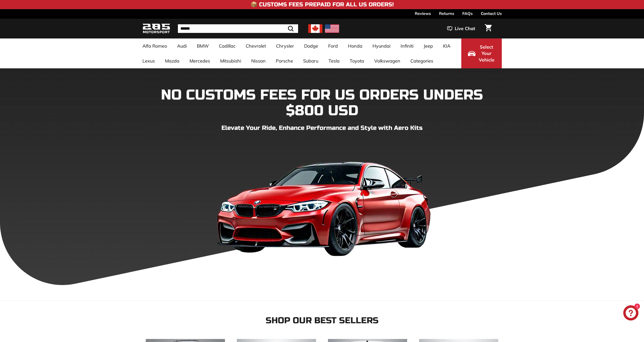 Image resolution: width=644 pixels, height=342 pixels. What do you see at coordinates (423, 14) in the screenshot?
I see `a: Reviews` at bounding box center [423, 14].